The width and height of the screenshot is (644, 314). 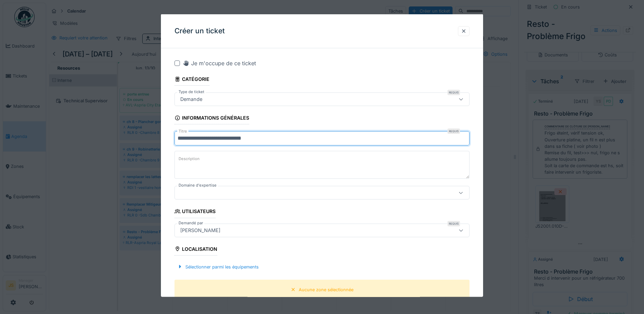 I want to click on div: Catégorie, so click(x=192, y=80).